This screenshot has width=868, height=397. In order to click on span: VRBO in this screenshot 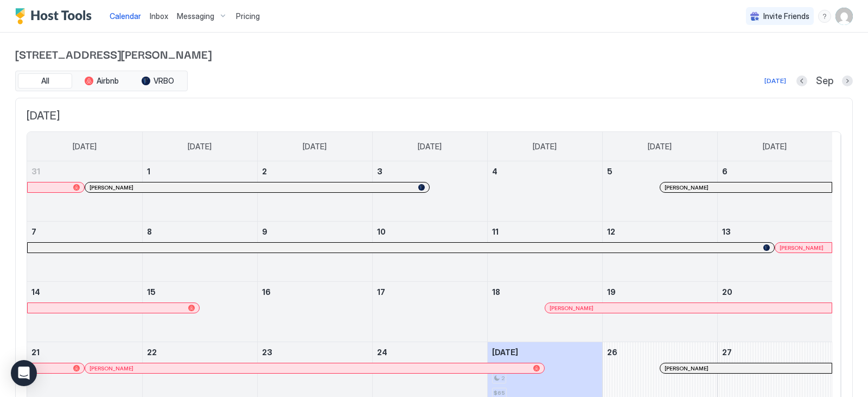, I will do `click(164, 81)`.